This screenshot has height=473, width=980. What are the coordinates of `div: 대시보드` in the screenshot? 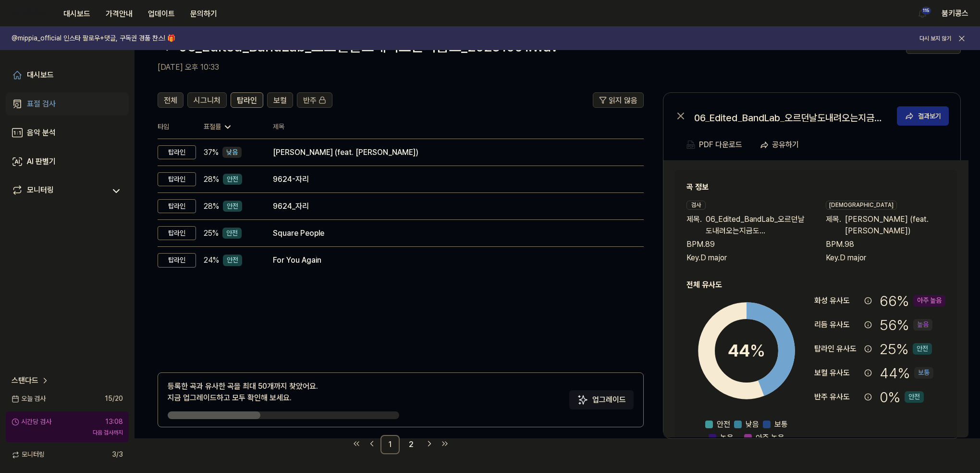 It's located at (41, 75).